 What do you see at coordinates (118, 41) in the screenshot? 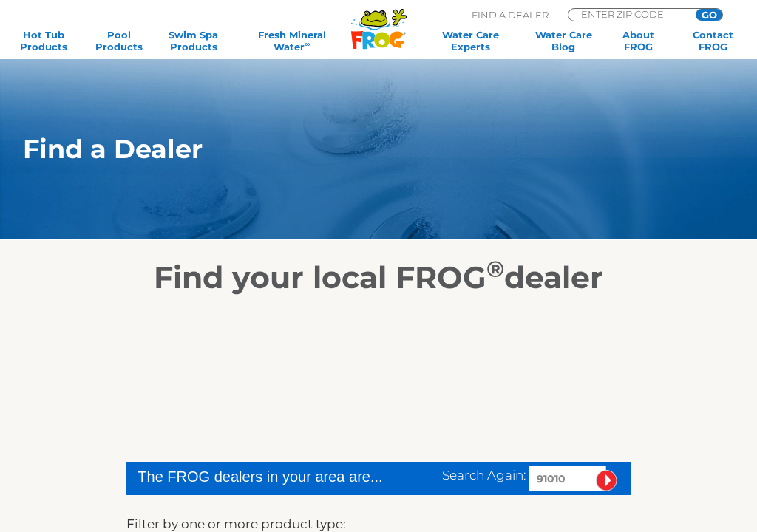
I see `a: PoolProducts` at bounding box center [118, 41].